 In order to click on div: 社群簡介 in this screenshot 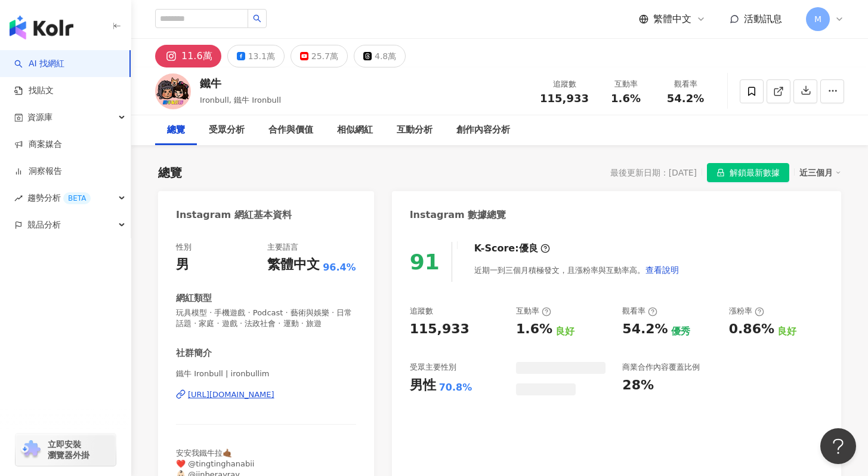, I will do `click(194, 352)`.